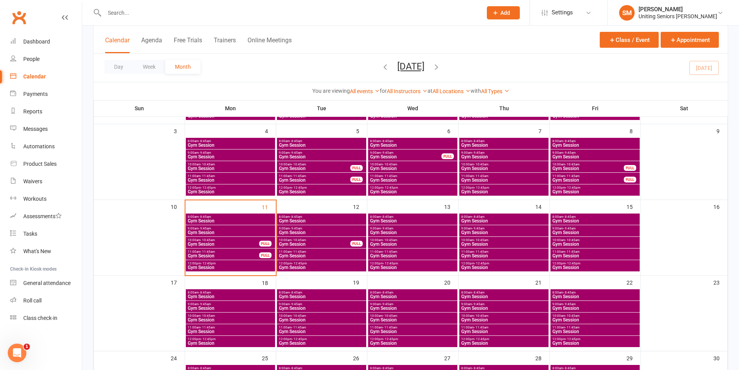  Describe the element at coordinates (47, 283) in the screenshot. I see `div: General attendance` at that location.